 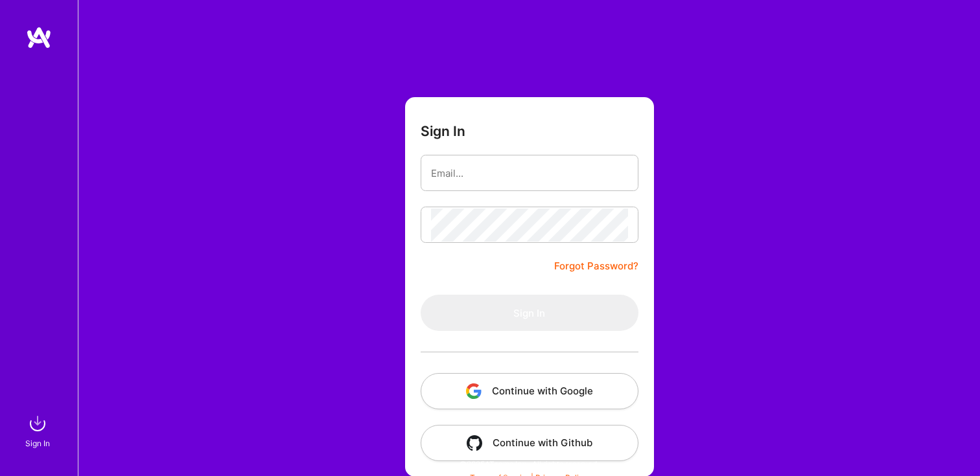 I want to click on input: Email..., so click(x=529, y=173).